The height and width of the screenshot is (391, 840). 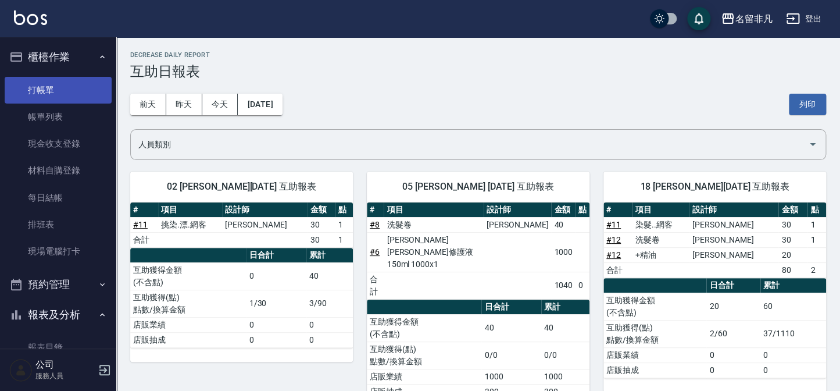 I want to click on td: 2, so click(x=817, y=270).